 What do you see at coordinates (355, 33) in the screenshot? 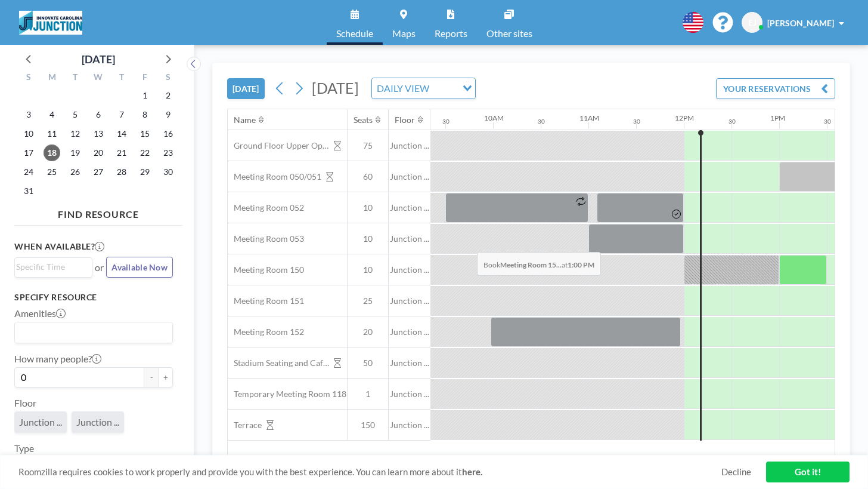
I see `span: Schedule` at bounding box center [355, 33].